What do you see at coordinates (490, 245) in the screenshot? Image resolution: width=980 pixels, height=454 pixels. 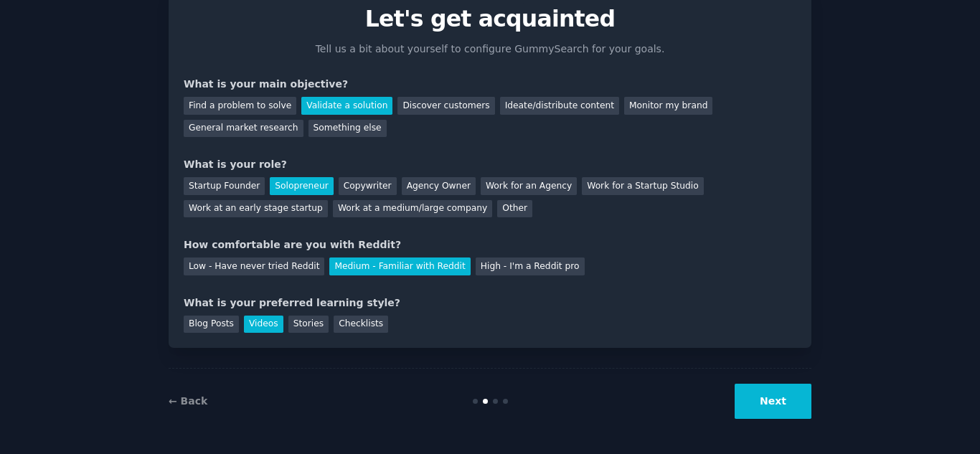 I see `div: How comfortable are you with Reddit?` at bounding box center [490, 245].